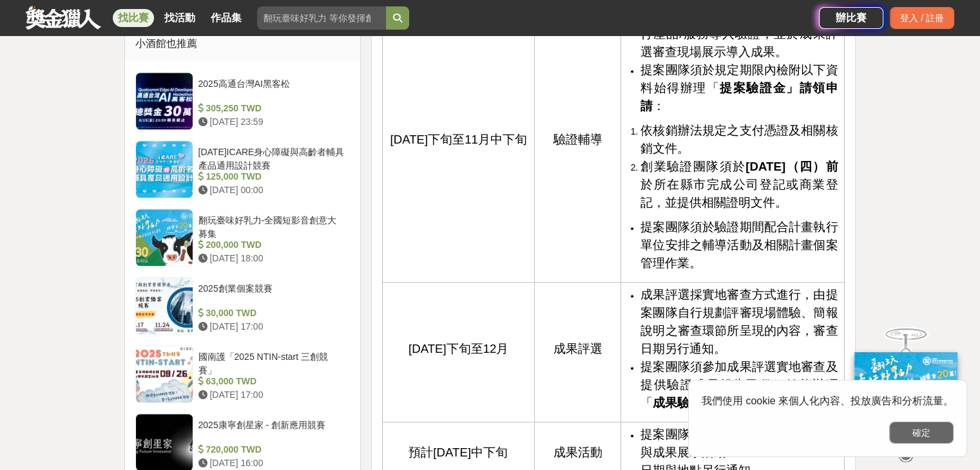  What do you see at coordinates (272, 363) in the screenshot?
I see `div: 國南護「2025 NTIN-start 三創競賽」` at bounding box center [272, 363].